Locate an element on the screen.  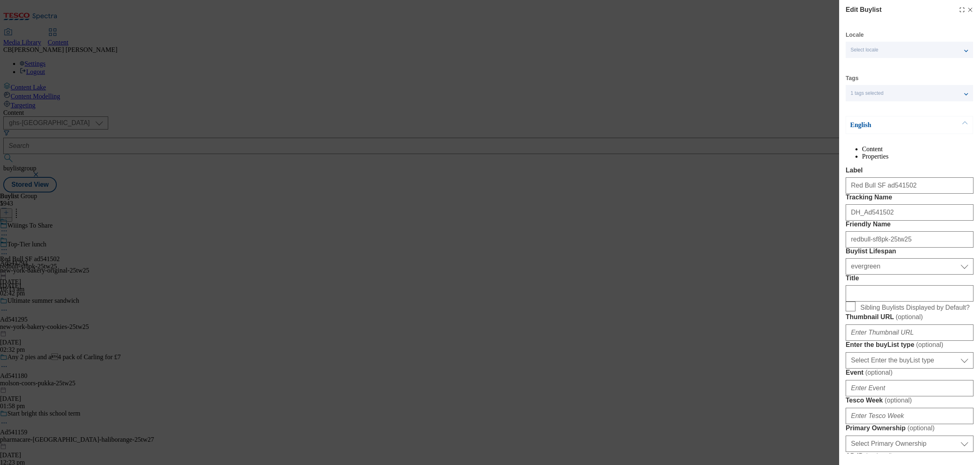
label: Tracking Name is located at coordinates (910, 197).